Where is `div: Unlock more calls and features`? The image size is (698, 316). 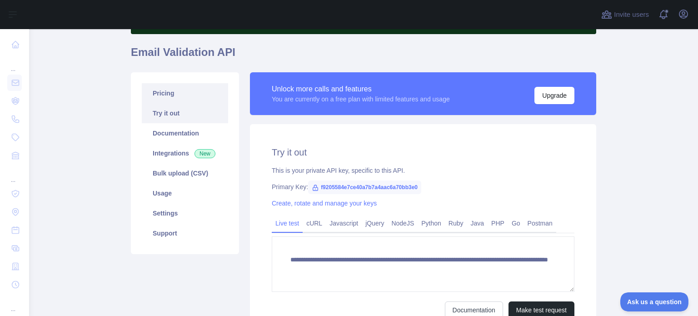 div: Unlock more calls and features is located at coordinates (361, 89).